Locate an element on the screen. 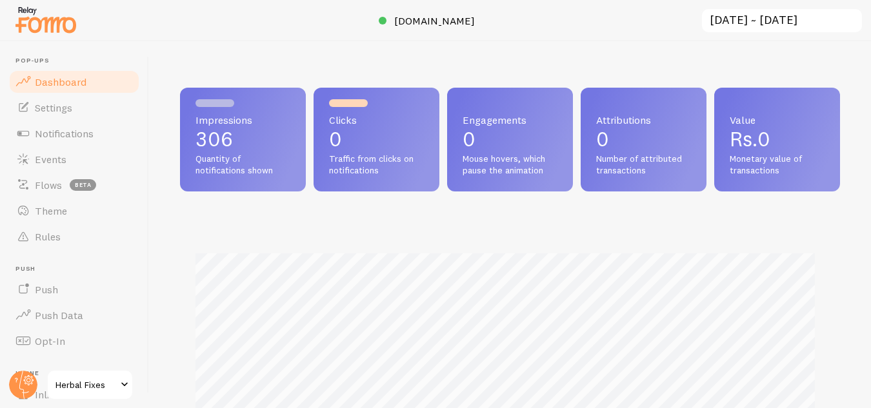 This screenshot has width=871, height=408. span: beta is located at coordinates (83, 185).